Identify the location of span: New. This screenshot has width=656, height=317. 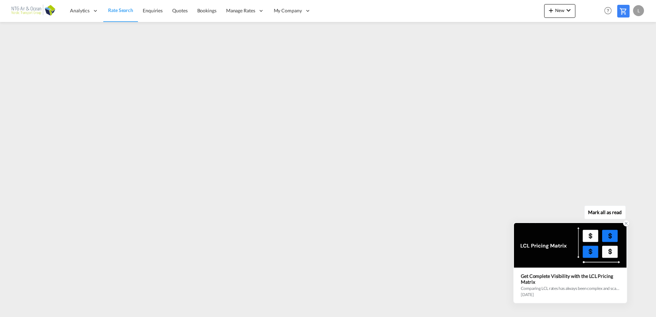
(560, 10).